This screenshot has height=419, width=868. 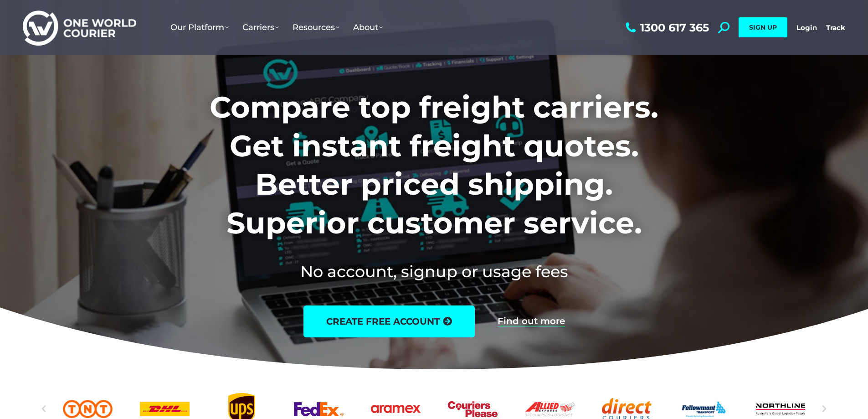 What do you see at coordinates (763, 27) in the screenshot?
I see `a: SIGN UP` at bounding box center [763, 27].